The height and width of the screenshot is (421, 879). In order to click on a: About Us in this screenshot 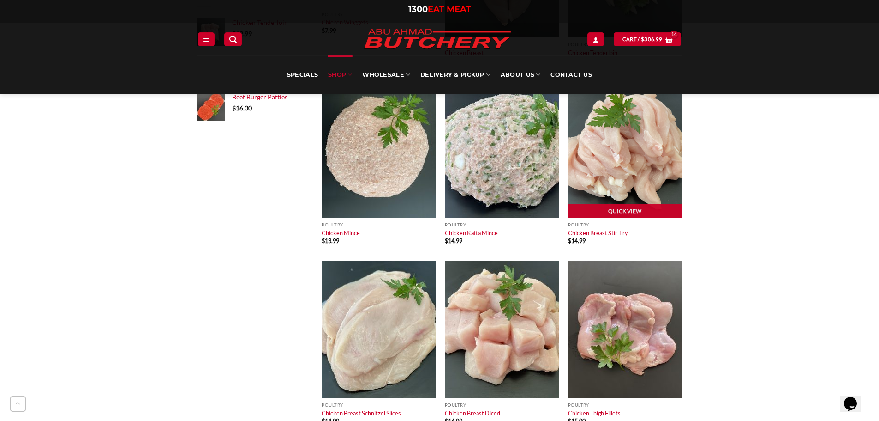, I will do `click(521, 75)`.